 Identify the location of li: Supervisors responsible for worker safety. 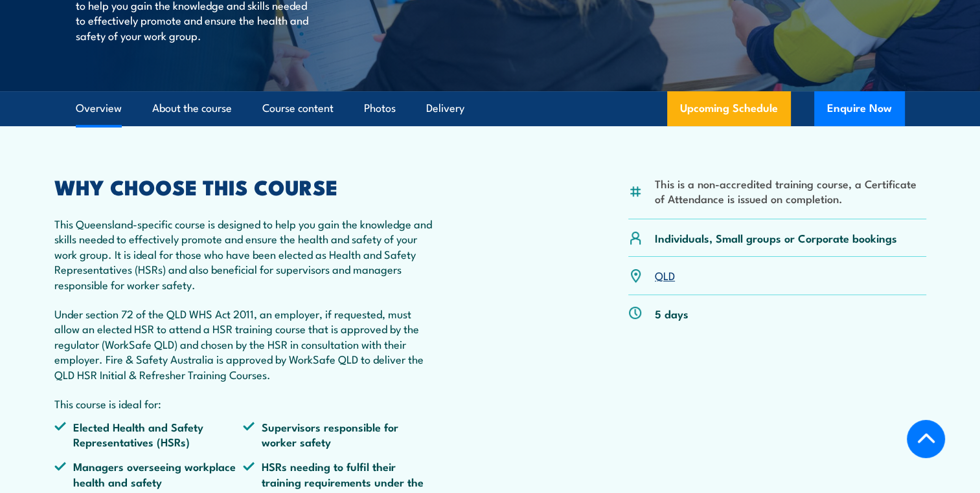
(337, 435).